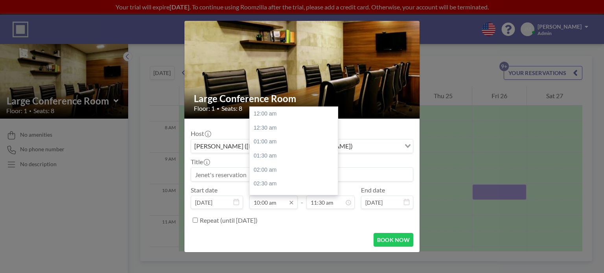  Describe the element at coordinates (296, 142) in the screenshot. I see `div: 01:00 am` at that location.